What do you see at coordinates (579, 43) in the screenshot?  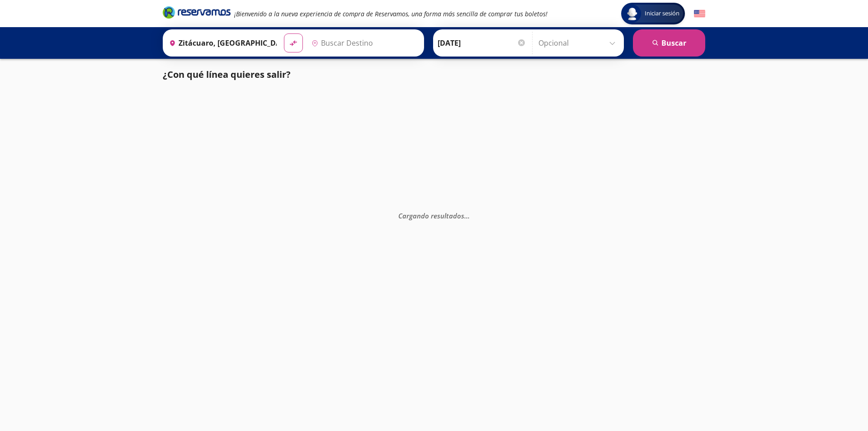 I see `input: Opcional` at bounding box center [579, 43].